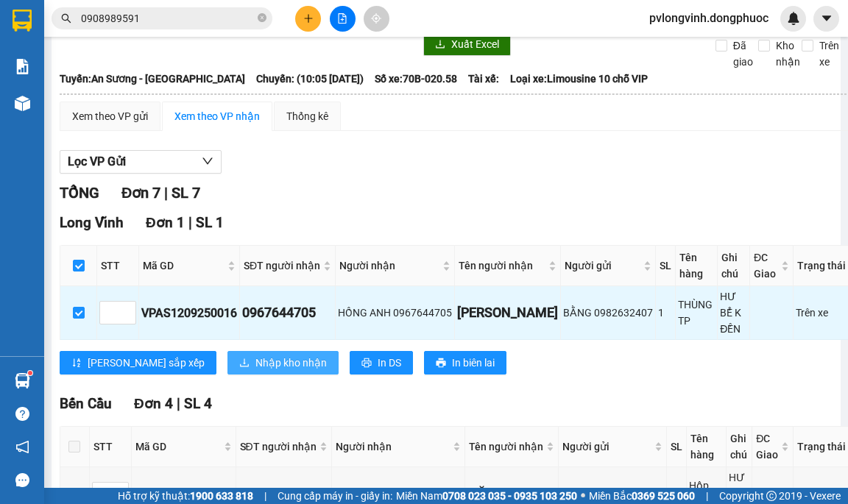 The image size is (848, 504). I want to click on div: Xem theo VP nhận, so click(217, 116).